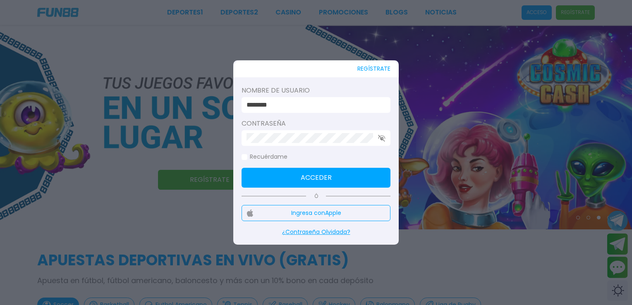 This screenshot has width=632, height=305. What do you see at coordinates (316, 124) in the screenshot?
I see `label: Contraseña` at bounding box center [316, 124].